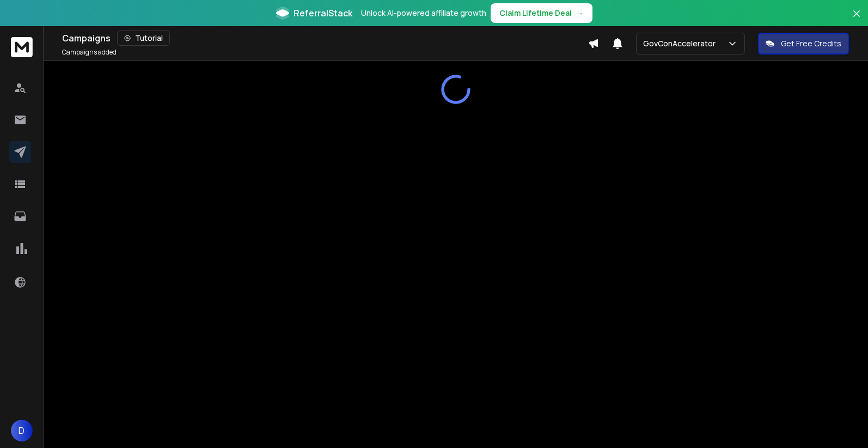  I want to click on p: GovConAccelerator, so click(681, 44).